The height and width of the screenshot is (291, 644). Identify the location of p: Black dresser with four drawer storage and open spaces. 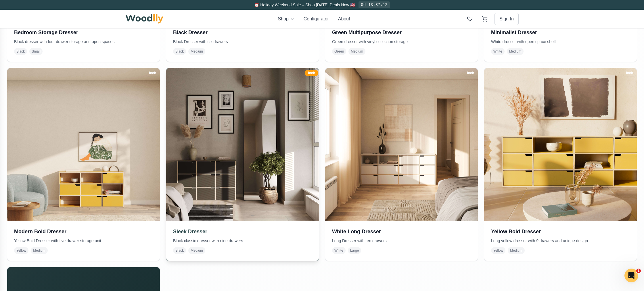
(83, 42).